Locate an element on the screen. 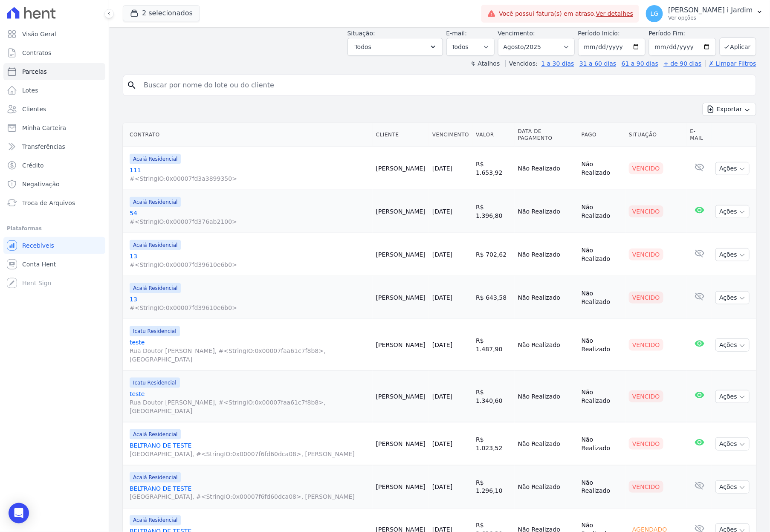 Image resolution: width=770 pixels, height=532 pixels. td: R$ 1.023,52 is located at coordinates (493, 444).